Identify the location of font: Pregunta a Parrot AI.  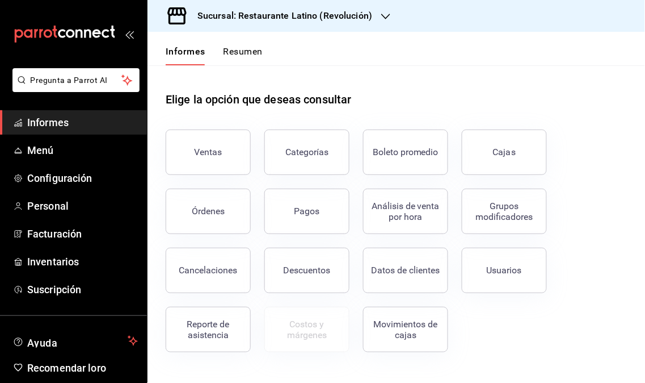
(69, 80).